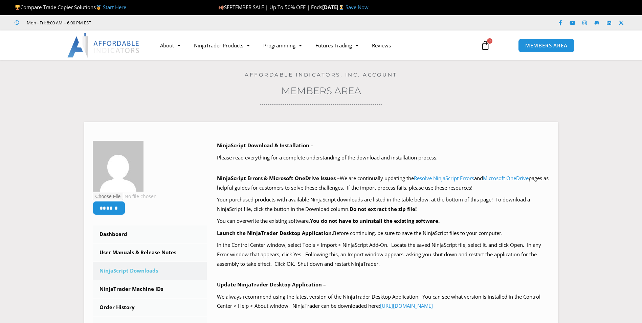 This screenshot has height=323, width=642. What do you see at coordinates (383, 158) in the screenshot?
I see `p: Please read everything for a complete understanding of the download and installation process.` at bounding box center [383, 158].